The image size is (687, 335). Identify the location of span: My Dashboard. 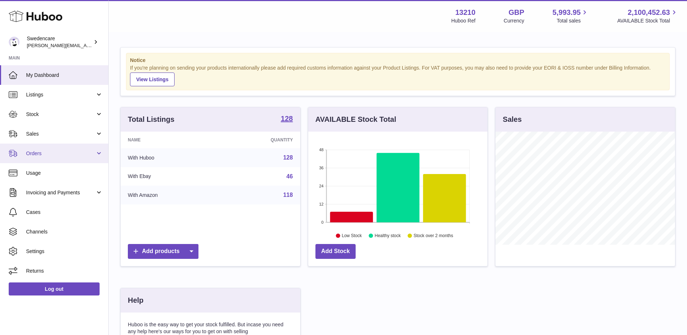
(65, 75).